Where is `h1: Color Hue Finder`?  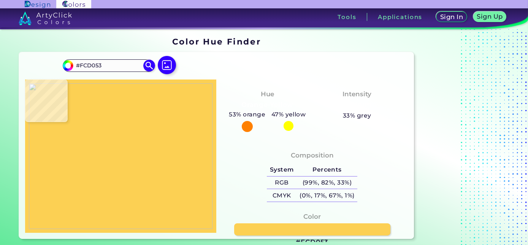 h1: Color Hue Finder is located at coordinates (216, 41).